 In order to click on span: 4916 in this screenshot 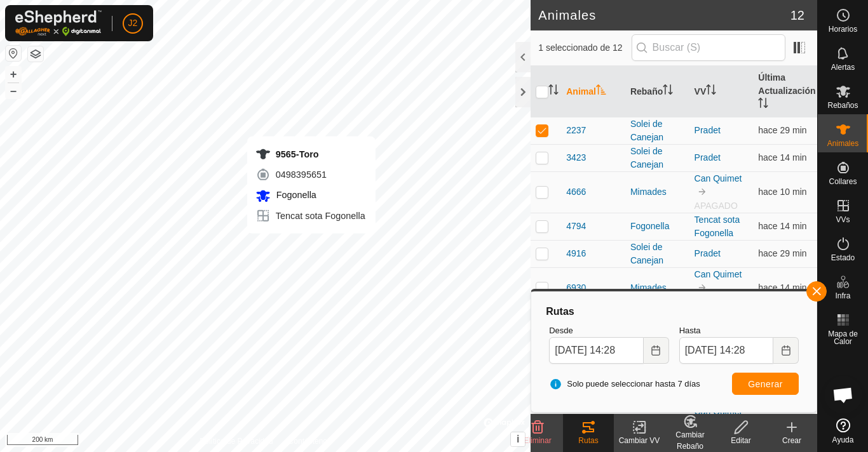, I will do `click(576, 254)`.